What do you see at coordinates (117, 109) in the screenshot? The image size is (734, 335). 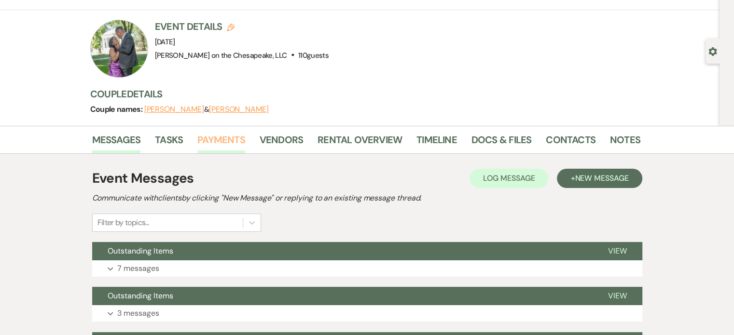 I see `span: Couple names:` at bounding box center [117, 109].